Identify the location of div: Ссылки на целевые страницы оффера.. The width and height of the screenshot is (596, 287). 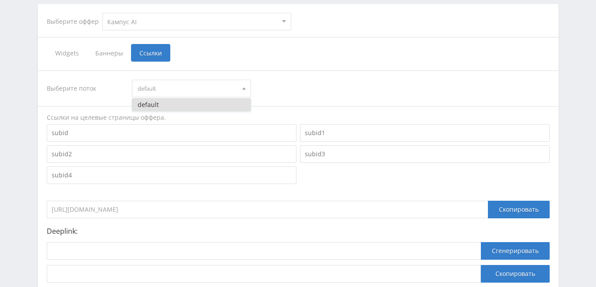
(298, 118).